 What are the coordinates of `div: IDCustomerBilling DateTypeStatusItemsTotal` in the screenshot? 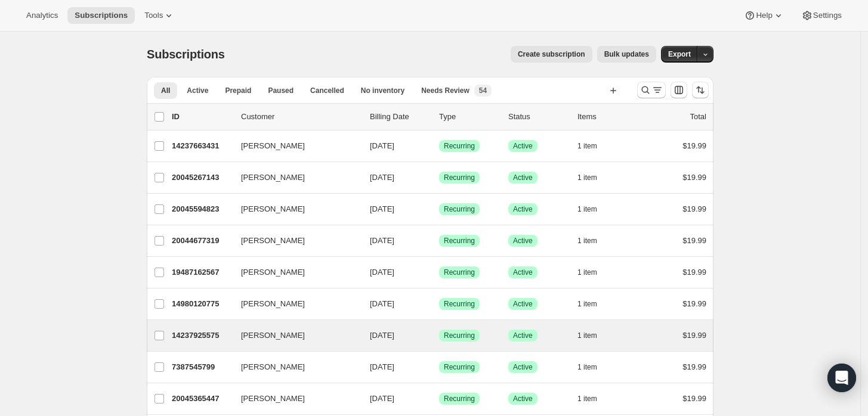 It's located at (439, 117).